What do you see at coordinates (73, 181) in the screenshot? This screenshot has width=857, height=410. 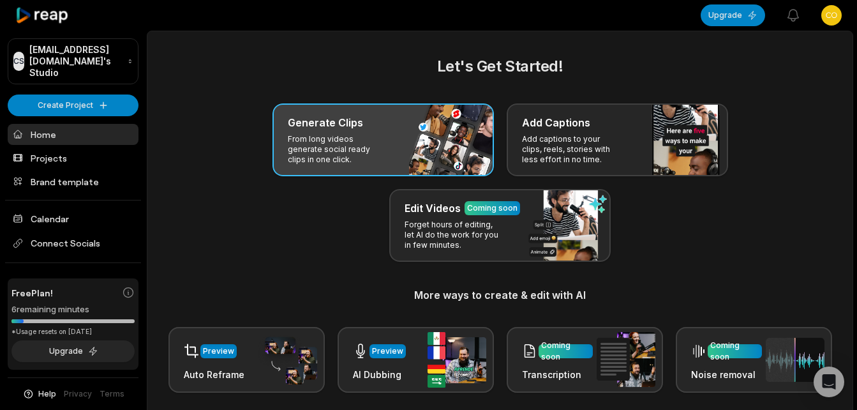 I see `a: Brand template` at bounding box center [73, 181].